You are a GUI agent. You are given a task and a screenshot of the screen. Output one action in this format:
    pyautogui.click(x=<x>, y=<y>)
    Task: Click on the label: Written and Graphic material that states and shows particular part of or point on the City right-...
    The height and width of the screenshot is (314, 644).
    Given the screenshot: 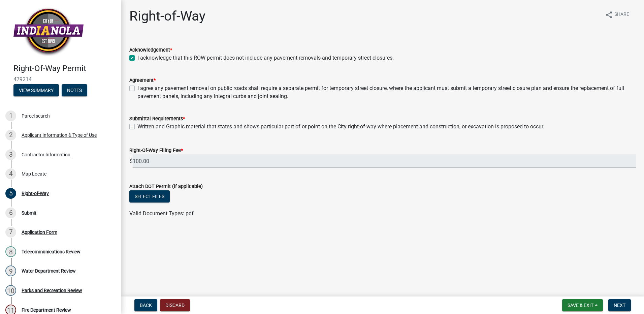 What is the action you would take?
    pyautogui.click(x=341, y=127)
    